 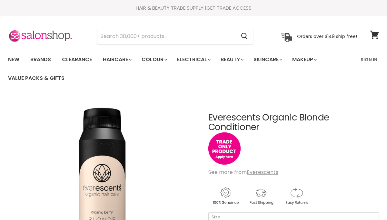 What do you see at coordinates (293, 123) in the screenshot?
I see `h1: Everescents Organic Blonde Conditioner` at bounding box center [293, 123].